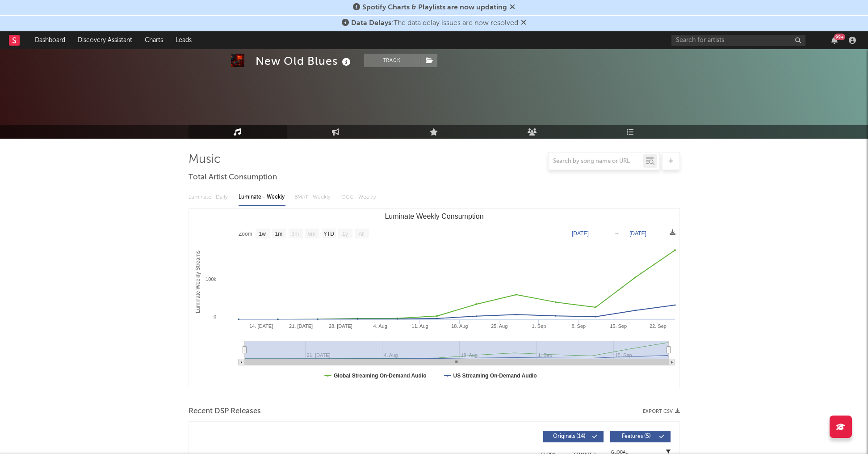  What do you see at coordinates (278, 234) in the screenshot?
I see `text: 1m` at bounding box center [278, 234].